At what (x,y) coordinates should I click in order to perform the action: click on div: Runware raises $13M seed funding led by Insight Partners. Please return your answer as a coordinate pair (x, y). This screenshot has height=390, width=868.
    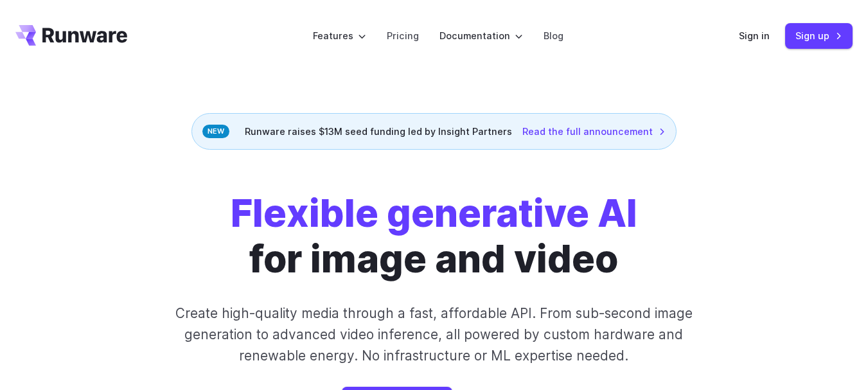
    Looking at the image, I should click on (433, 131).